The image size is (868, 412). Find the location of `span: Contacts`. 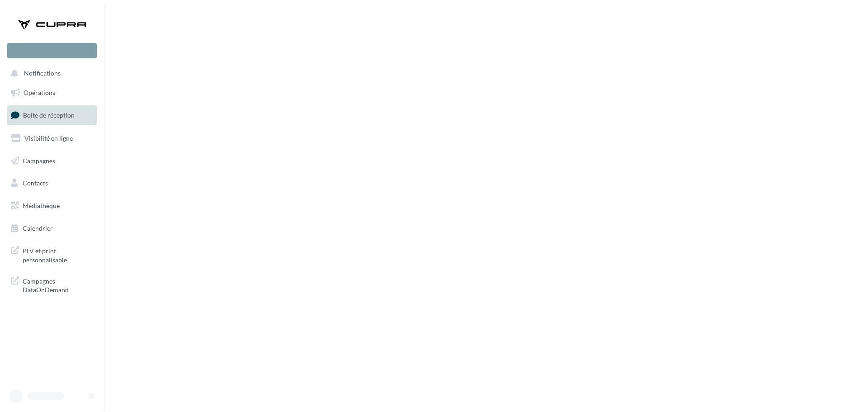

span: Contacts is located at coordinates (35, 183).